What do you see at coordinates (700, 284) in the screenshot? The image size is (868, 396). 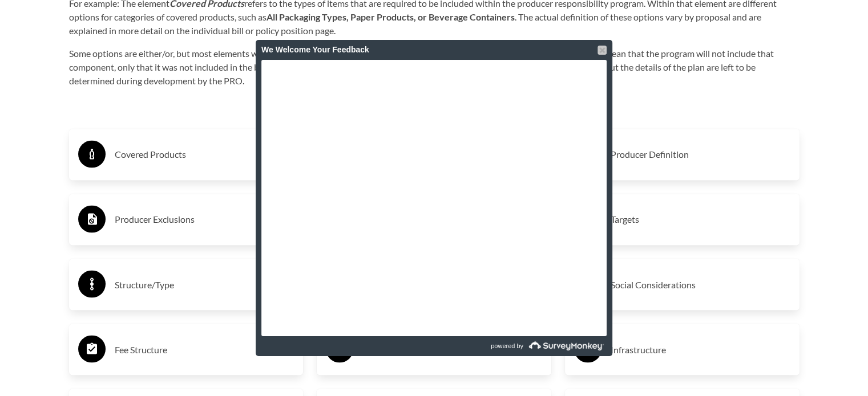 I see `h3: Social Considerations` at bounding box center [700, 284].